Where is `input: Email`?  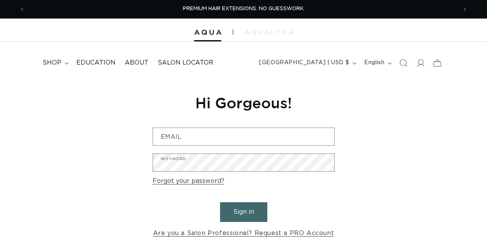
input: Email is located at coordinates (244, 137).